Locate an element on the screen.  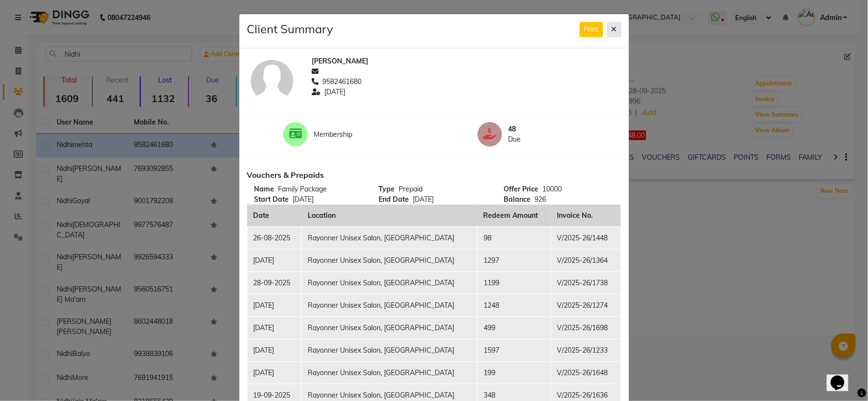
span: Start Date is located at coordinates (271, 199).